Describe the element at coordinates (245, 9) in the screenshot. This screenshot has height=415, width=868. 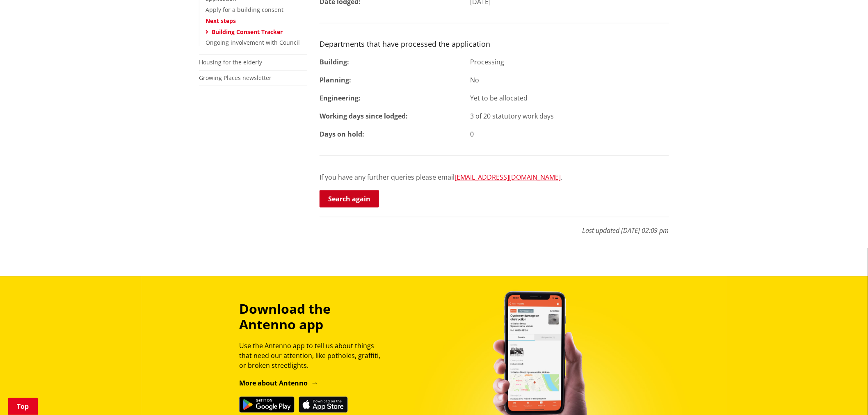
I see `a: Apply for a building consent` at that location.